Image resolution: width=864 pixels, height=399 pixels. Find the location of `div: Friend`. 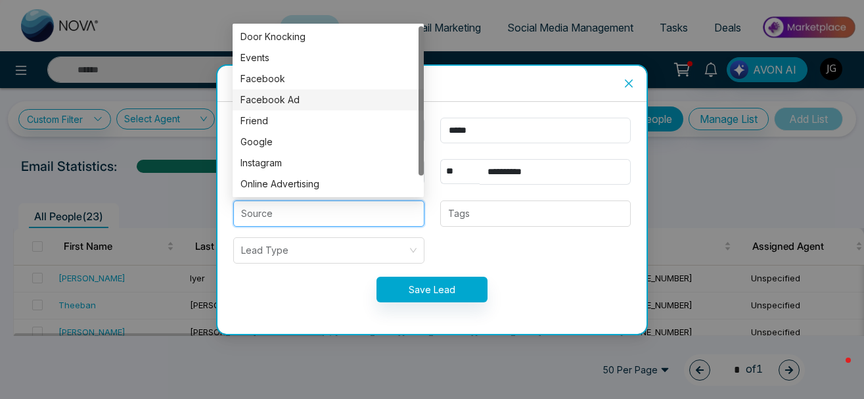

div: Friend is located at coordinates (328, 121).